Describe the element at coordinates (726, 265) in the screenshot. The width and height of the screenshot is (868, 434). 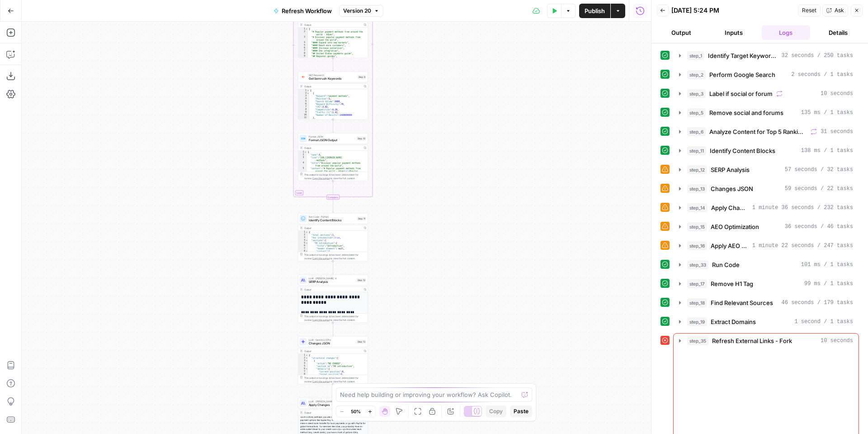
I see `span: Run Code` at that location.